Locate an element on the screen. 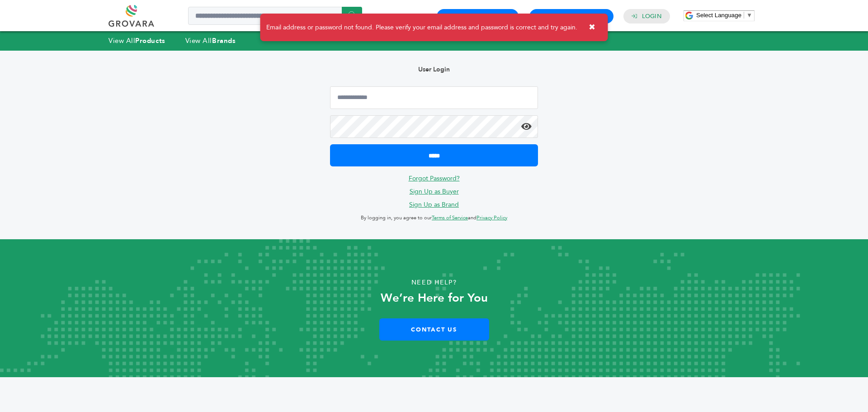 The width and height of the screenshot is (868, 412). b: User Login is located at coordinates (434, 69).